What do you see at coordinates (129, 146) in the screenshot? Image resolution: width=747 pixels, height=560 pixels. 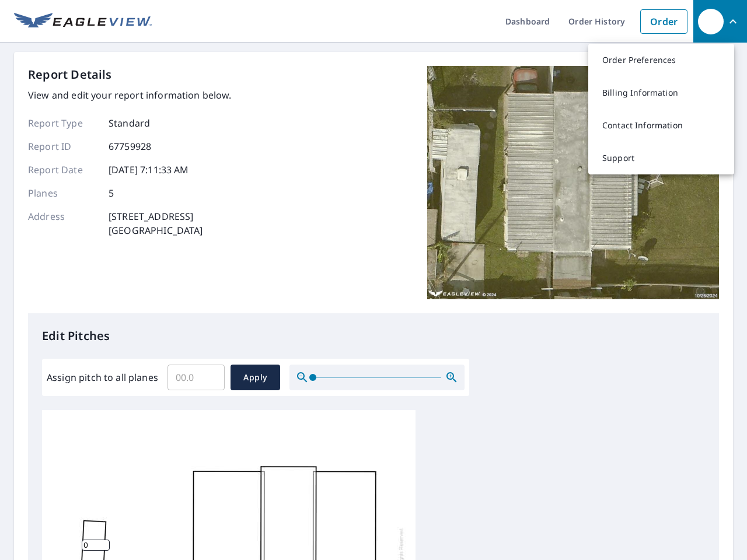 I see `p: 67759928` at bounding box center [129, 146].